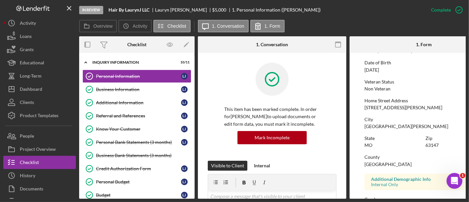 The width and height of the screenshot is (469, 202). What do you see at coordinates (26, 37) in the screenshot?
I see `div: Loans` at bounding box center [26, 37].